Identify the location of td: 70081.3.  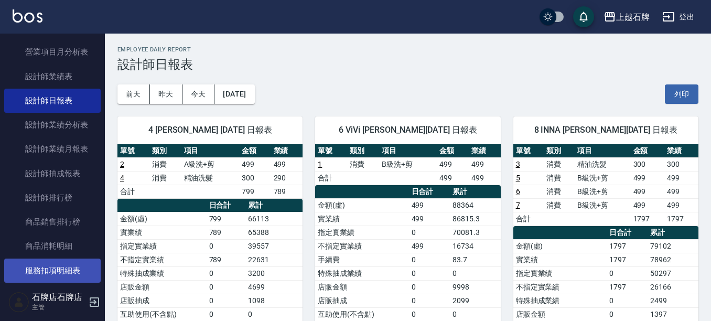
(475, 232).